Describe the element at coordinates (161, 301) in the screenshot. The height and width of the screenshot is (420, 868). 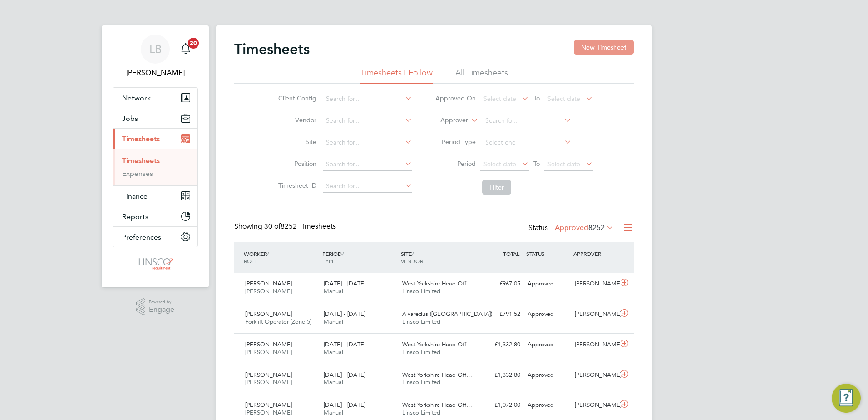
I see `span: Powered by` at that location.